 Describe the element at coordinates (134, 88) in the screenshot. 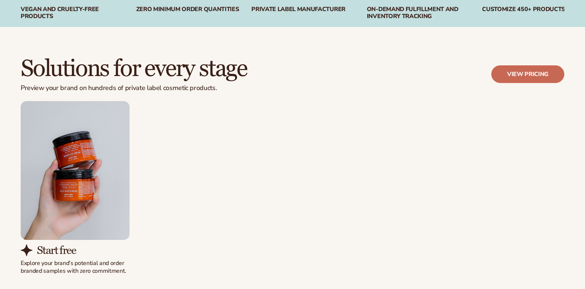

I see `p: Preview your brand on hundreds of private label cosmetic products.` at that location.